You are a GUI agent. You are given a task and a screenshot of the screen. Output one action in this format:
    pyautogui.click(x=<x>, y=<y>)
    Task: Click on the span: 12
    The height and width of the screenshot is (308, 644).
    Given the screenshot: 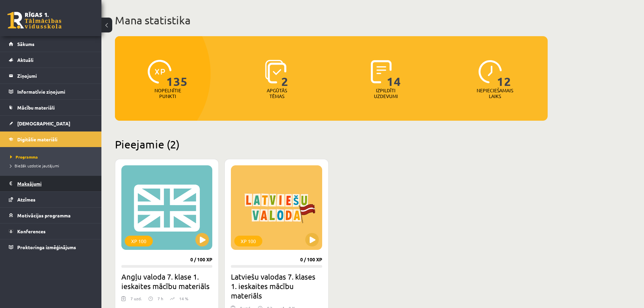 What is the action you would take?
    pyautogui.click(x=504, y=74)
    